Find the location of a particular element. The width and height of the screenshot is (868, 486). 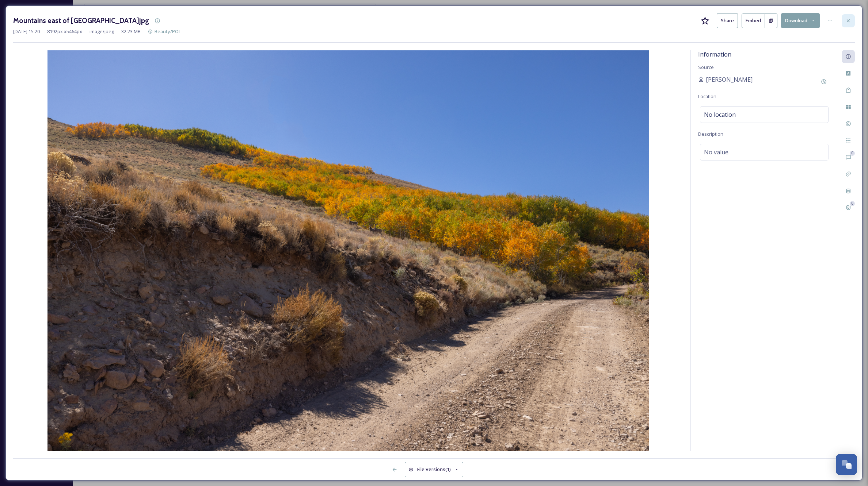

button: Download is located at coordinates (800, 20).